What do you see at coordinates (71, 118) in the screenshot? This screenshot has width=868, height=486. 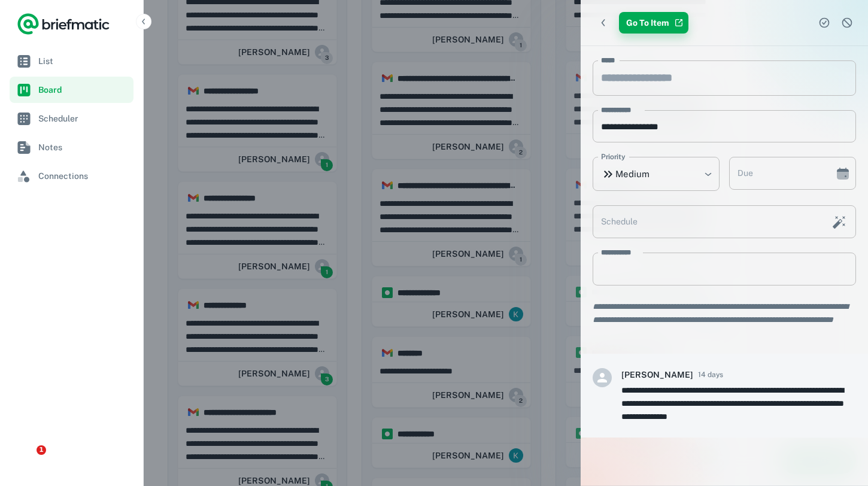 I see `a: Scheduler` at bounding box center [71, 118].